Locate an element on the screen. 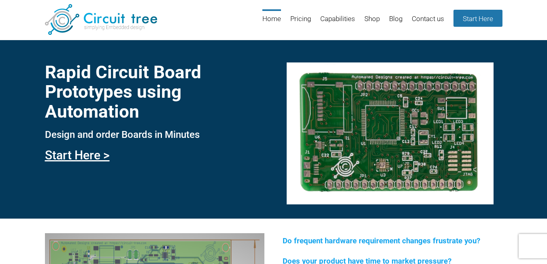  h3: Design and order Boards in Minutes is located at coordinates (155, 134).